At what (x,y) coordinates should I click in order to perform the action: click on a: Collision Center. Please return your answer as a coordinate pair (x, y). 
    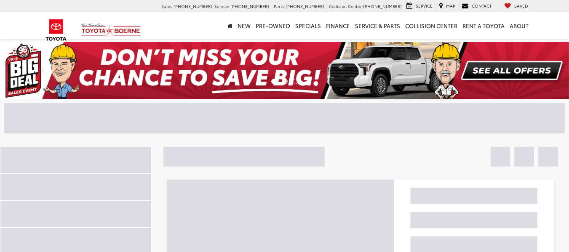
    Looking at the image, I should click on (431, 26).